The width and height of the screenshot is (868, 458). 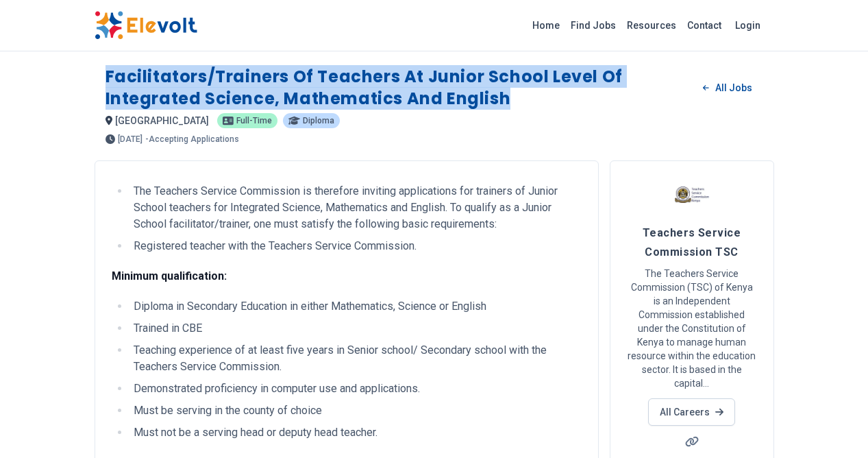 I want to click on li: Must not be a serving head or deputy head teacher., so click(x=356, y=432).